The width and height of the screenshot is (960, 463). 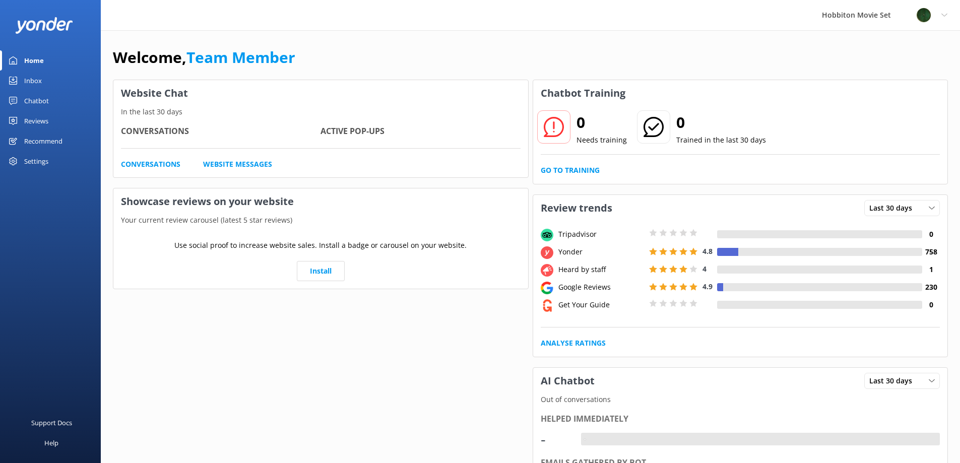 I want to click on div: Yonder, so click(x=601, y=252).